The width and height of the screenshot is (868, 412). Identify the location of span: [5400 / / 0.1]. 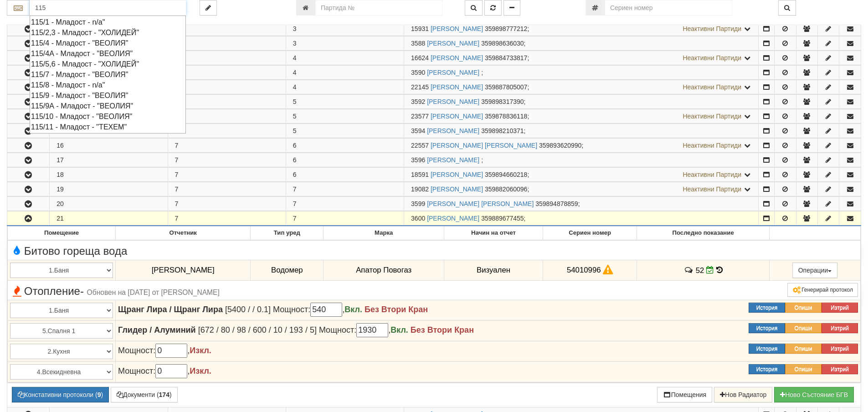
(248, 309).